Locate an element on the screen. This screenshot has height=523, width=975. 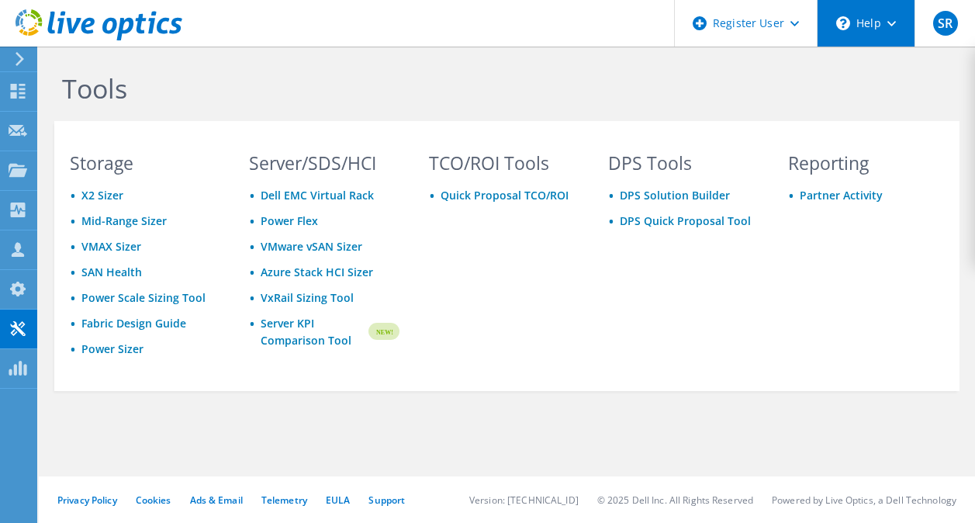
span: SR is located at coordinates (945, 23).